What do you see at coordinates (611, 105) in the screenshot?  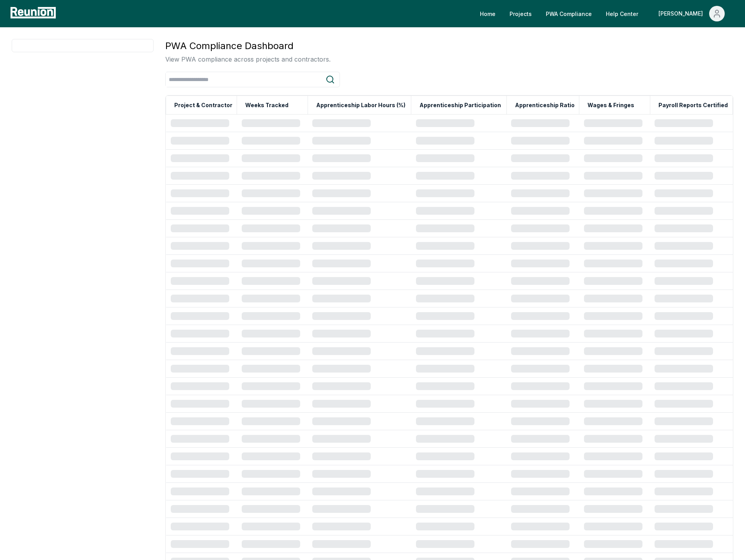 I see `button: Wages & Fringes` at bounding box center [611, 105].